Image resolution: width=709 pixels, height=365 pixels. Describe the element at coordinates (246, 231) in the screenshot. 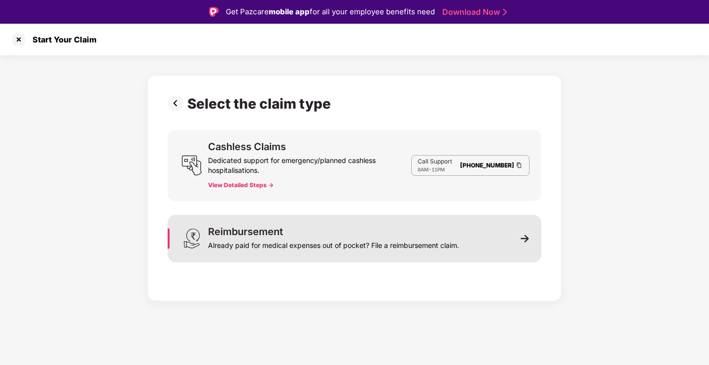

I see `div: Reimbursement` at that location.